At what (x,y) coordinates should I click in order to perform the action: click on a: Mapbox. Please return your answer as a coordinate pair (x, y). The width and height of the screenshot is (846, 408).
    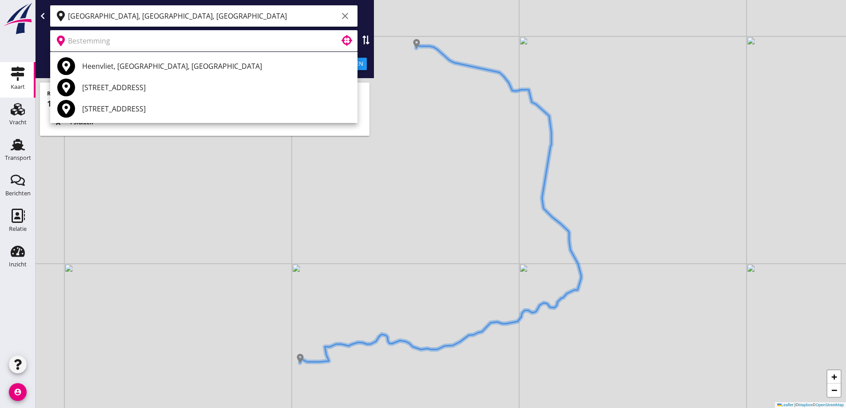
    Looking at the image, I should click on (805, 405).